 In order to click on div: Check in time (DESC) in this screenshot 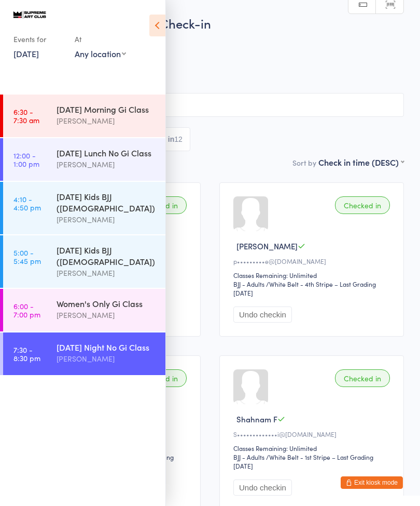, I will do `click(361, 162)`.